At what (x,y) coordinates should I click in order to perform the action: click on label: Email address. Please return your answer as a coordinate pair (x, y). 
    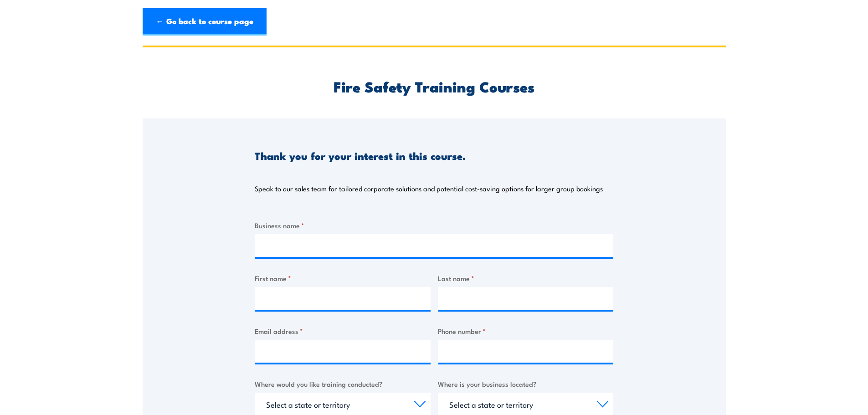
    Looking at the image, I should click on (343, 331).